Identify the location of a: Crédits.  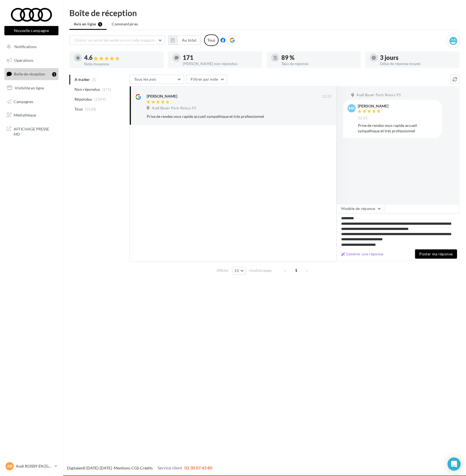
(147, 468).